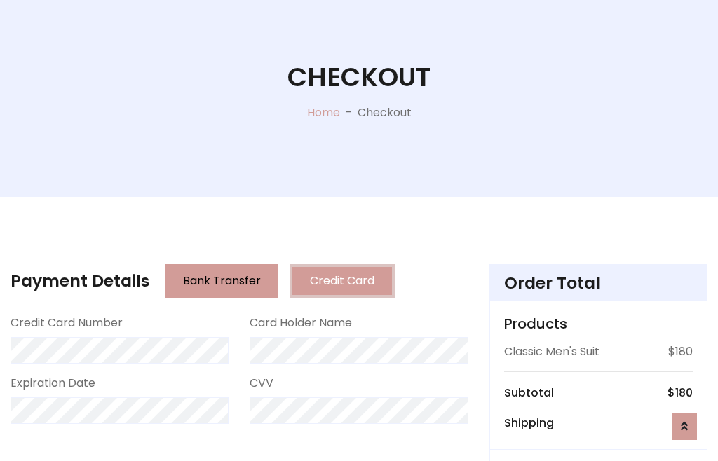 The height and width of the screenshot is (461, 718). What do you see at coordinates (80, 281) in the screenshot?
I see `h4: Payment Details` at bounding box center [80, 281].